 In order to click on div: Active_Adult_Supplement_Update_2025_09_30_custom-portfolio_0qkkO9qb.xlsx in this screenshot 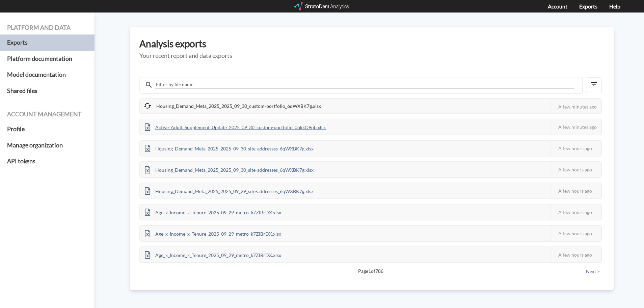, I will do `click(235, 127)`.